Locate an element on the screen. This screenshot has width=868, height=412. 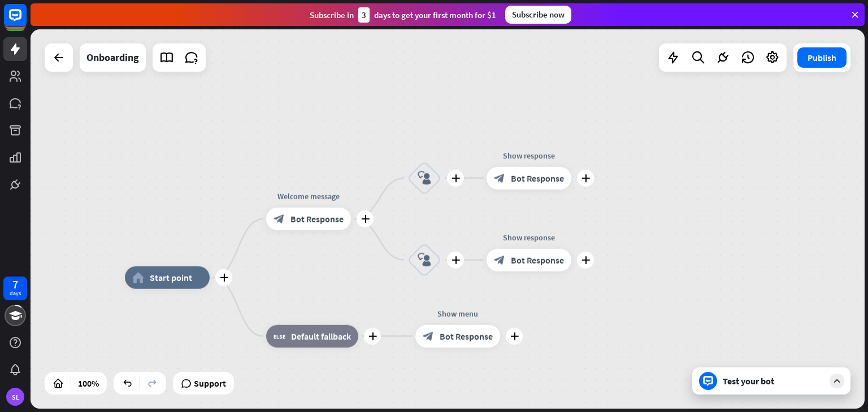
span: Start point is located at coordinates (171, 277).